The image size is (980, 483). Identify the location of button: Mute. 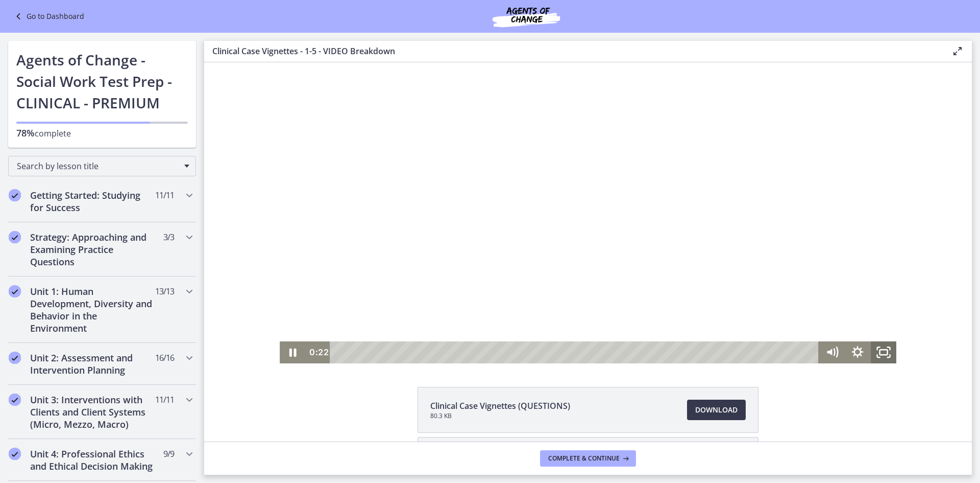
(628, 289).